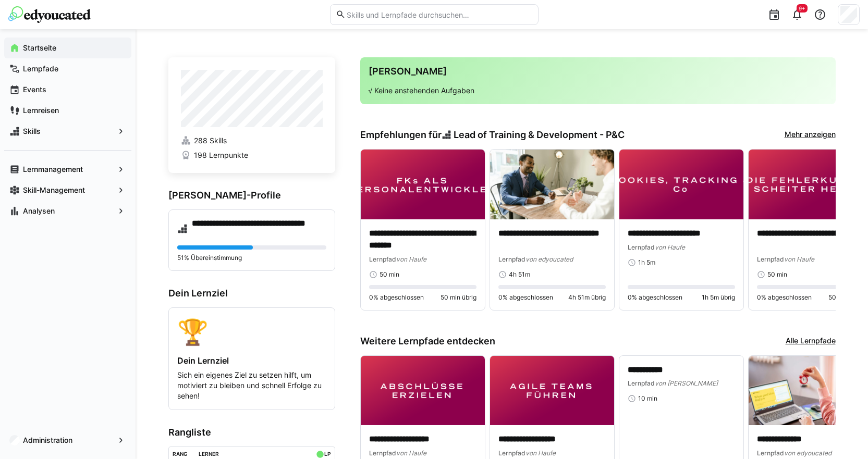 Image resolution: width=868 pixels, height=459 pixels. What do you see at coordinates (252, 432) in the screenshot?
I see `h3: Rangliste` at bounding box center [252, 432].